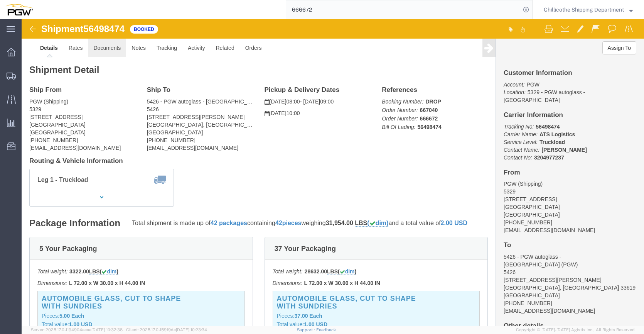 The image size is (644, 334). I want to click on img: logo, so click(19, 9).